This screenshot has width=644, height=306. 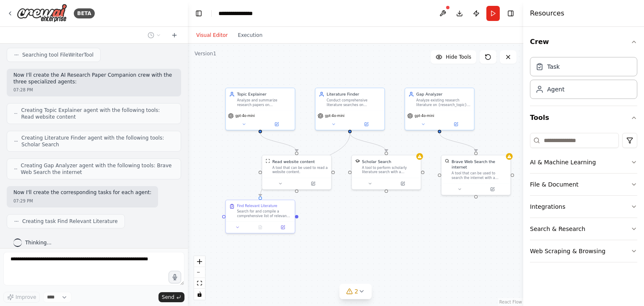 I want to click on nav: breadcrumb, so click(x=240, y=14).